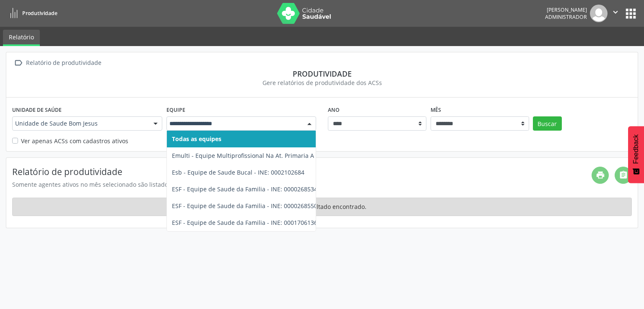  Describe the element at coordinates (176, 110) in the screenshot. I see `label: Equipe` at that location.